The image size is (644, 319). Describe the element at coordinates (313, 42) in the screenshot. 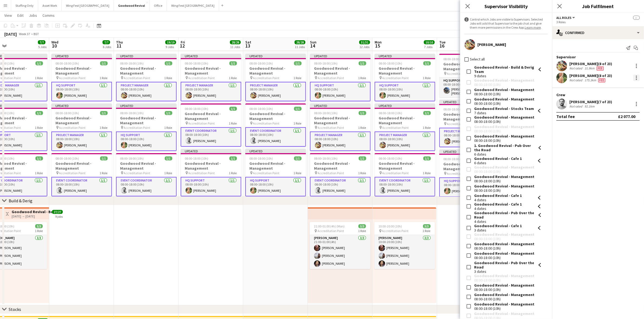

I see `span: Sun` at that location.